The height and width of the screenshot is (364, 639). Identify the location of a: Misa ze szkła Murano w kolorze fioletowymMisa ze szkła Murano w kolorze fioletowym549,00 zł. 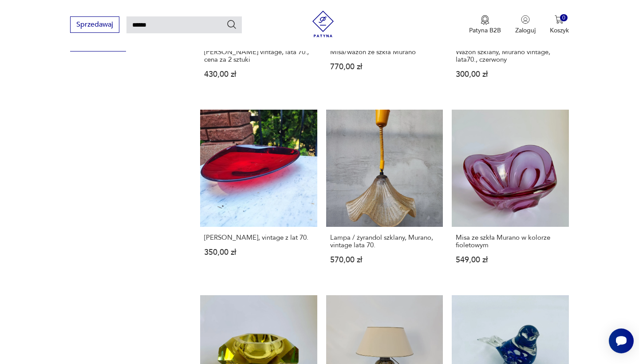
(510, 195).